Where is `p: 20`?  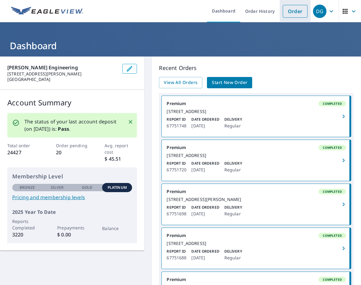
p: 20 is located at coordinates (72, 153).